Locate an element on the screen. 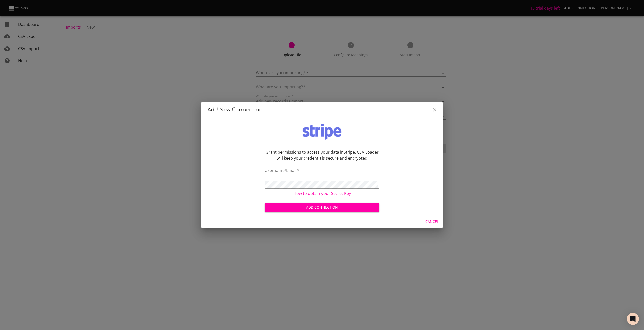  img: logo-x4-0d1e60dc07c200163ebdf46bf91c0f6c.png is located at coordinates (322, 132).